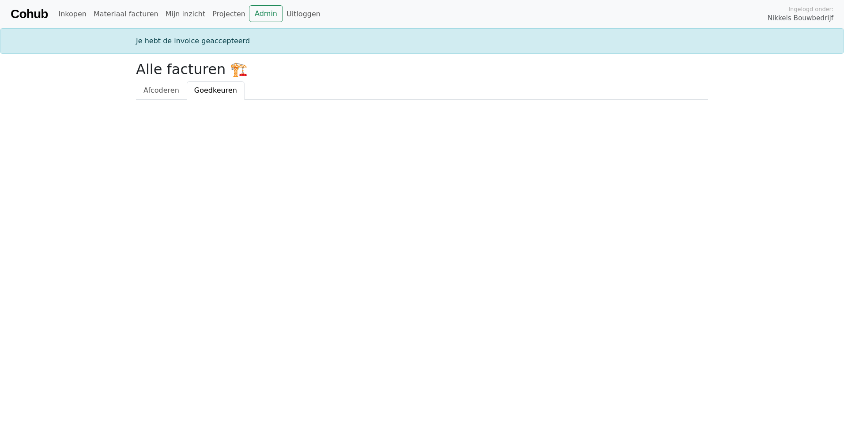 This screenshot has height=421, width=844. I want to click on a: Inkopen, so click(72, 14).